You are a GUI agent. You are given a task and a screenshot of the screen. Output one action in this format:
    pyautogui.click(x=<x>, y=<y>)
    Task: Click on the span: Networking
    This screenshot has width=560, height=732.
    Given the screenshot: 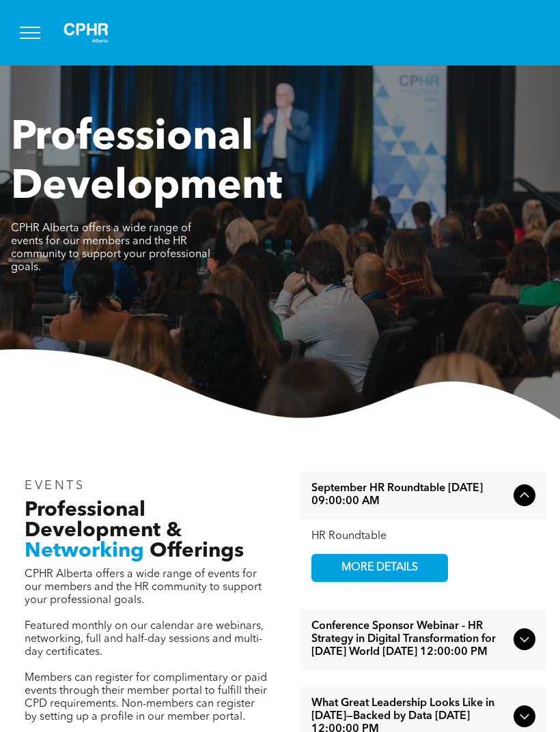 What is the action you would take?
    pyautogui.click(x=84, y=552)
    